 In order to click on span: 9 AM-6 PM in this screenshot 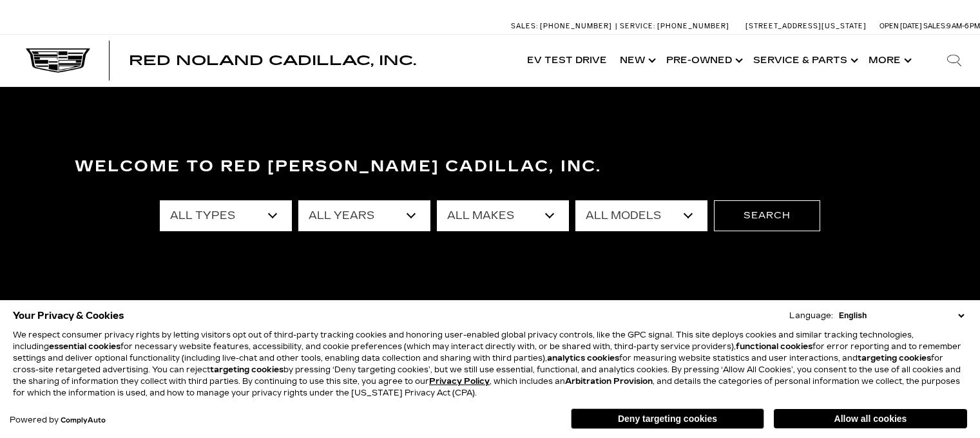, I will do `click(964, 26)`.